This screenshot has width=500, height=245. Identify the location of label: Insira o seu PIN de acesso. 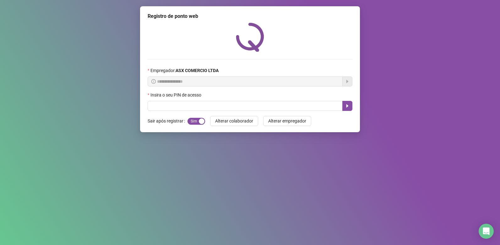
(176, 95).